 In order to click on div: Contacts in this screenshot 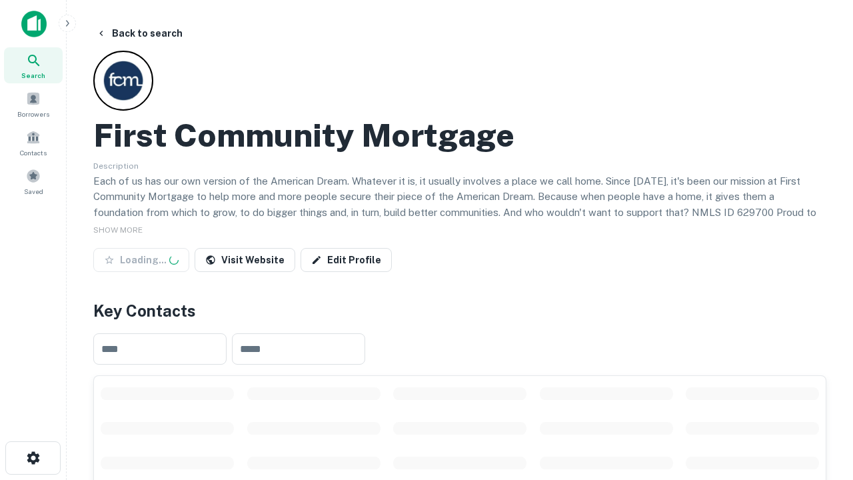, I will do `click(33, 143)`.